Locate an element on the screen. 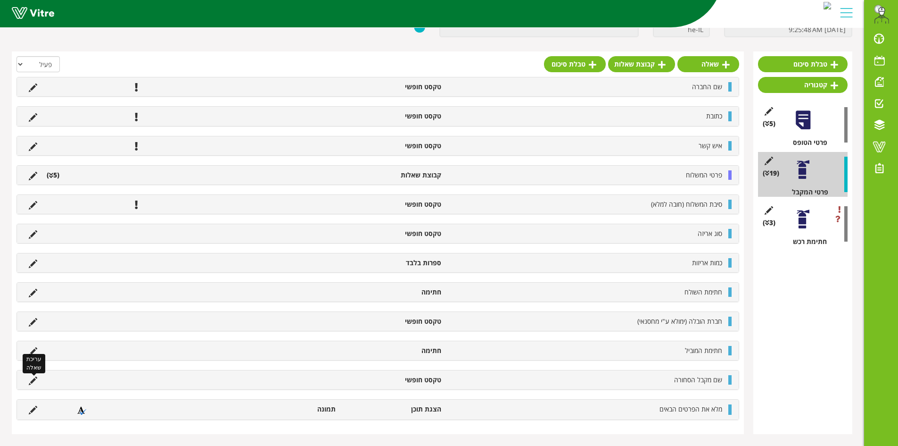  li: קבוצת שאלות is located at coordinates (393, 175).